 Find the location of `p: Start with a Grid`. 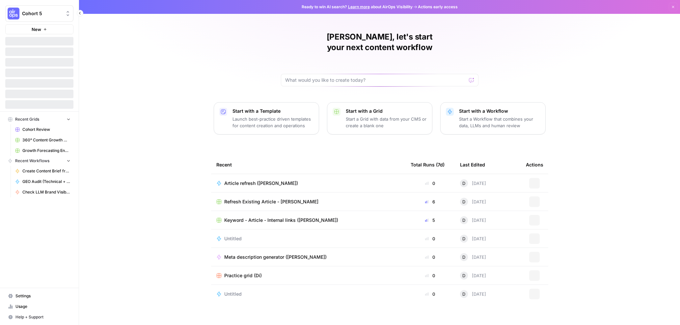

p: Start with a Grid is located at coordinates (386, 111).